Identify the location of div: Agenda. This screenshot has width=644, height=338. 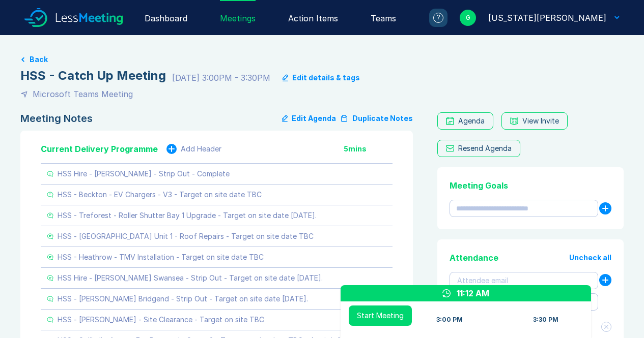
(471, 121).